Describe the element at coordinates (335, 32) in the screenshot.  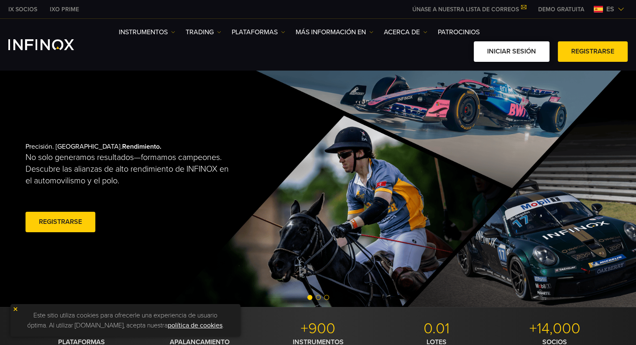
I see `a: Más información en` at that location.